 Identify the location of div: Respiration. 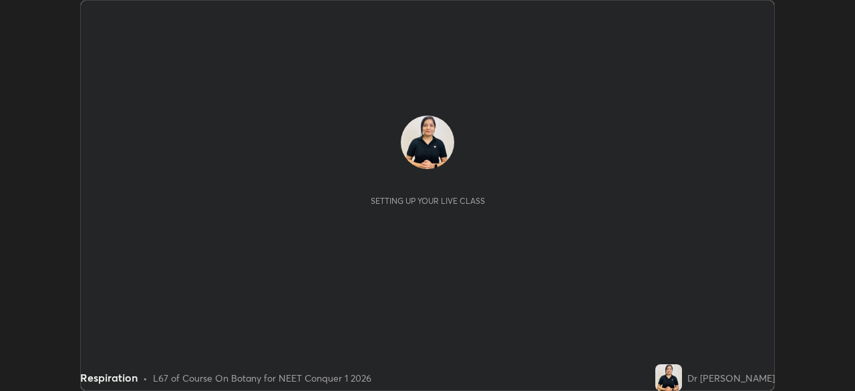
(109, 377).